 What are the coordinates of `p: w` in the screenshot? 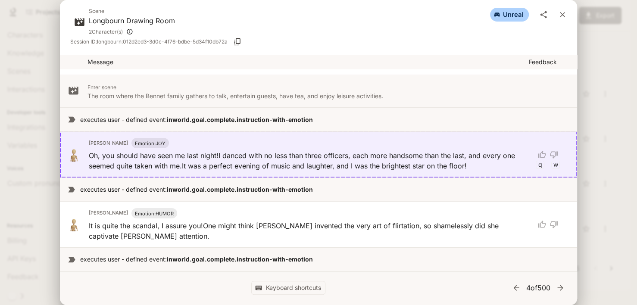 It's located at (556, 165).